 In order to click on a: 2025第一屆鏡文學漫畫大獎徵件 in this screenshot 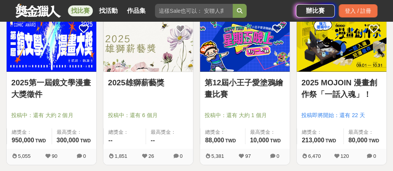, I will do `click(51, 88)`.